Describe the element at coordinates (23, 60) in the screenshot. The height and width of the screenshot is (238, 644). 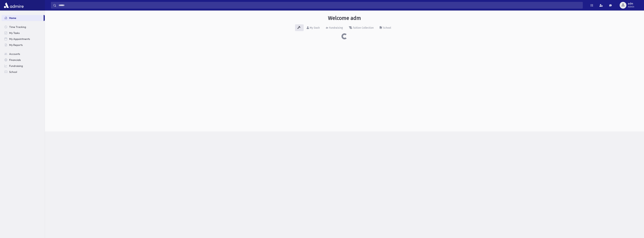
I see `a: Financials` at that location.